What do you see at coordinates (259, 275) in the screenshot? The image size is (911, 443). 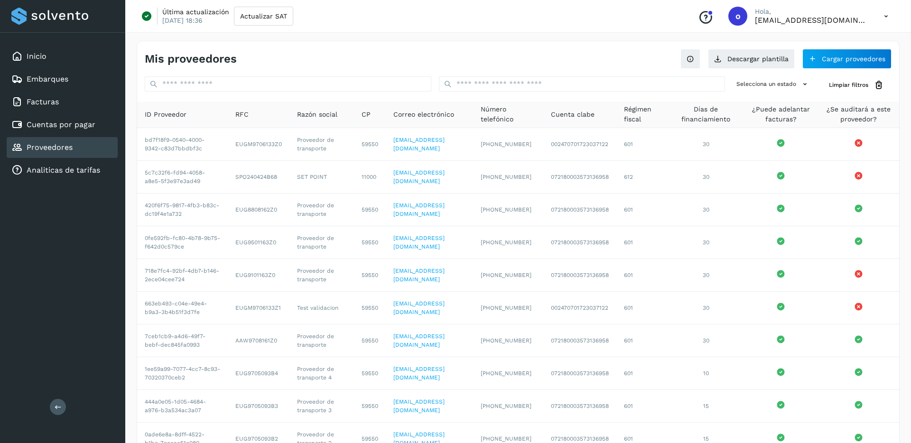 I see `td: EUG9101163Z0` at bounding box center [259, 275].